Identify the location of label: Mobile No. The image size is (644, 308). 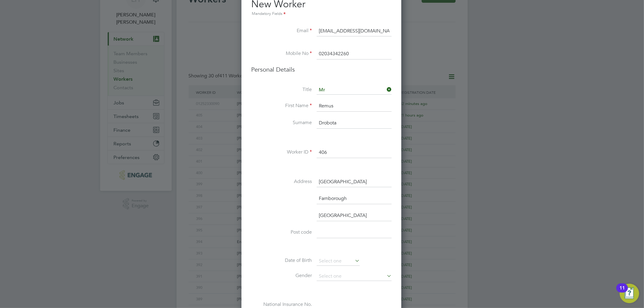
(282, 54).